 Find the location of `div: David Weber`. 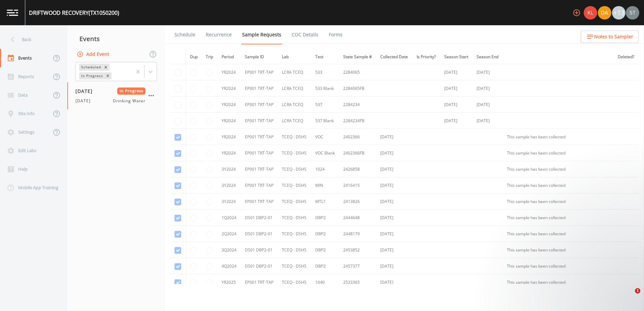

div: David Weber is located at coordinates (604, 13).